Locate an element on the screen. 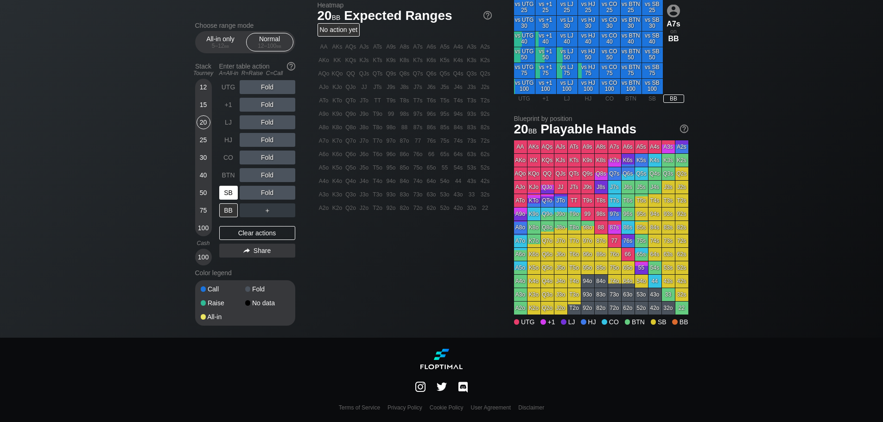 This screenshot has width=883, height=422. div: 99 is located at coordinates (391, 114).